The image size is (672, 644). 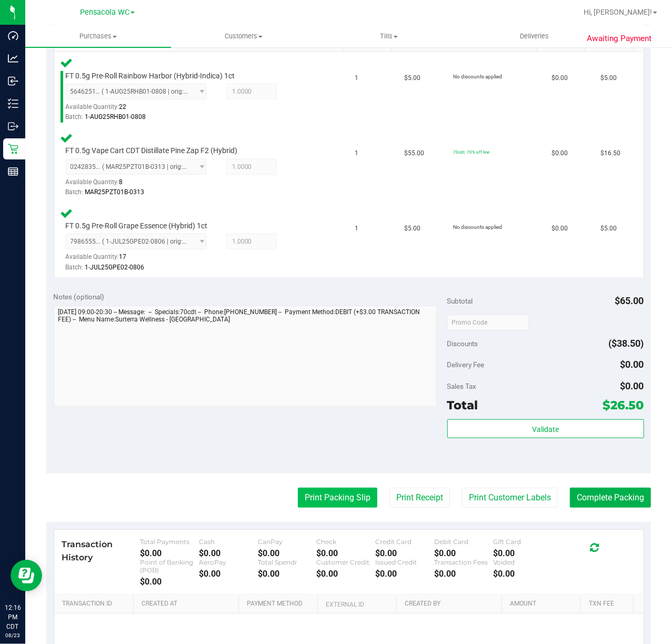 What do you see at coordinates (464, 541) in the screenshot?
I see `div: Debit Card` at bounding box center [464, 541].